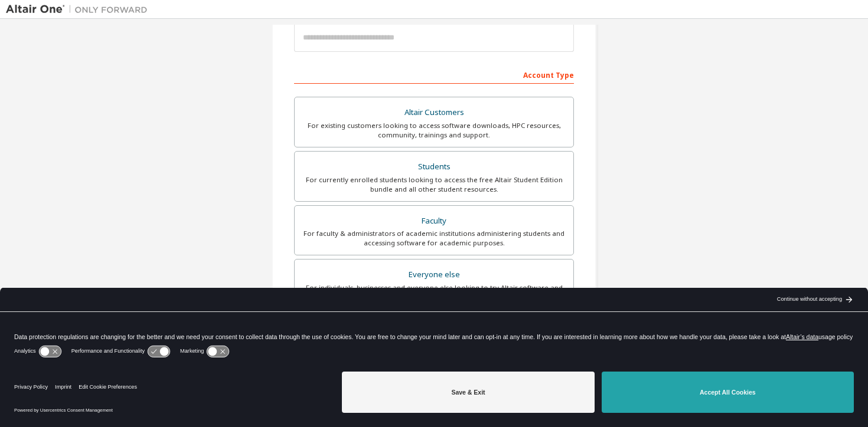 Image resolution: width=868 pixels, height=427 pixels. Describe the element at coordinates (434, 113) in the screenshot. I see `div: Altair Customers` at that location.